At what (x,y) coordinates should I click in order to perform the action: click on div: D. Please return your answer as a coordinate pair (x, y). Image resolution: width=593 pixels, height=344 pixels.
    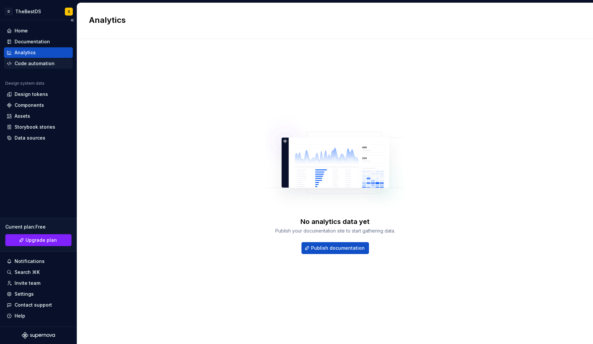
    Looking at the image, I should click on (9, 12).